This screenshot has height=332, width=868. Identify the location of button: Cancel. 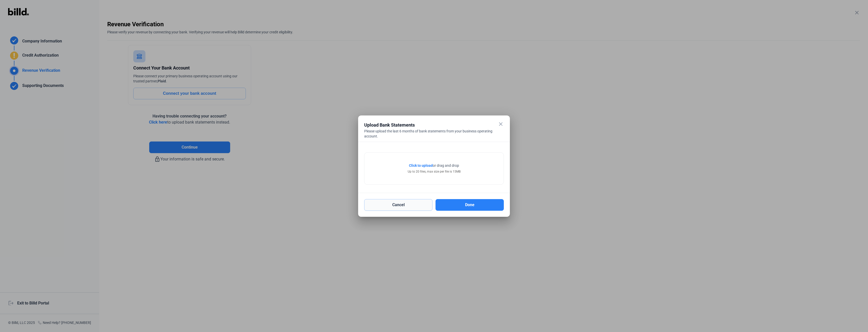
(398, 205).